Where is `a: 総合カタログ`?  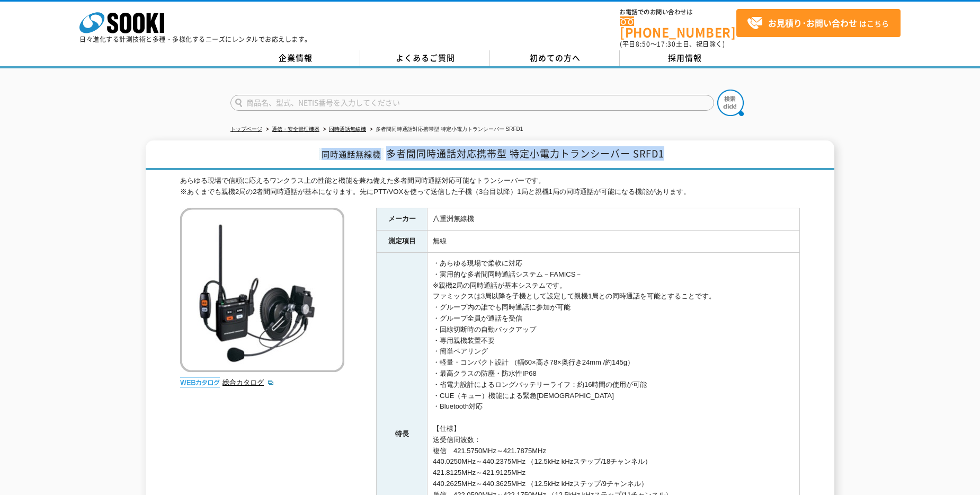
a: 総合カタログ is located at coordinates (248, 382).